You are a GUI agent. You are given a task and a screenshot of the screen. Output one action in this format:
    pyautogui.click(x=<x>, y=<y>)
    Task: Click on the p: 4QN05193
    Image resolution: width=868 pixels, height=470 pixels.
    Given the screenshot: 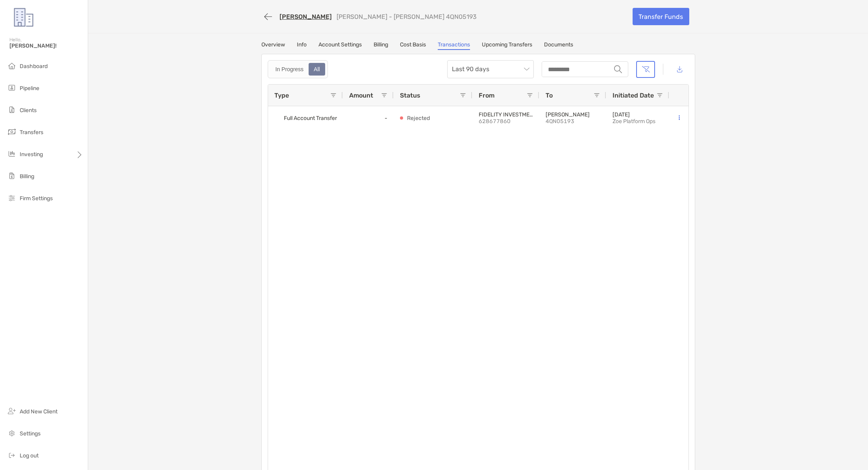 What is the action you would take?
    pyautogui.click(x=573, y=121)
    